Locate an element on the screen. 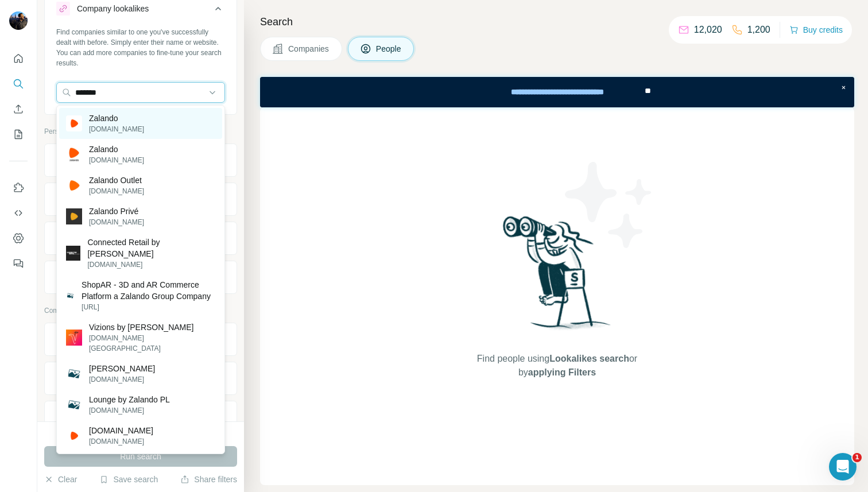 This screenshot has width=868, height=492. button: Buy credits is located at coordinates (816, 30).